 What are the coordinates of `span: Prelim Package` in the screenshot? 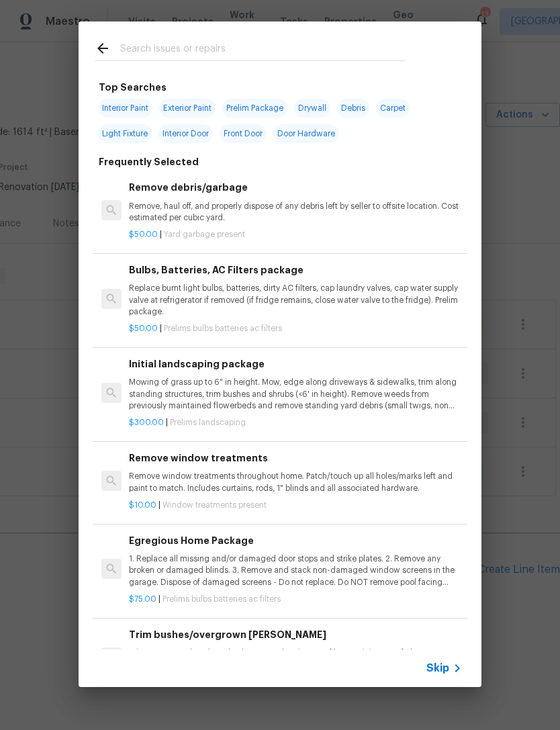 It's located at (255, 108).